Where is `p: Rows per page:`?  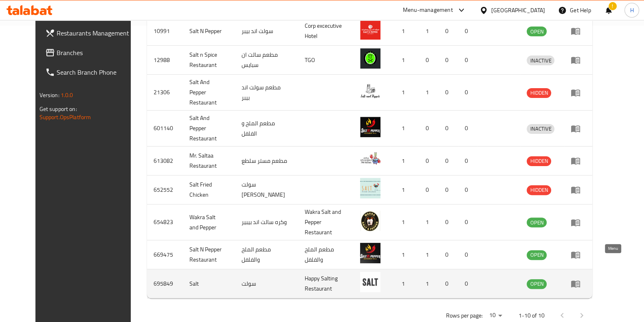 p: Rows per page: is located at coordinates (464, 316).